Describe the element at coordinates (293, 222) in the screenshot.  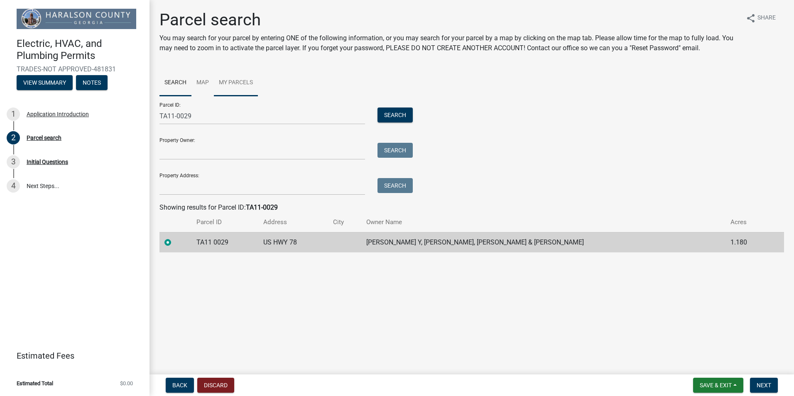
I see `th: Address` at that location.